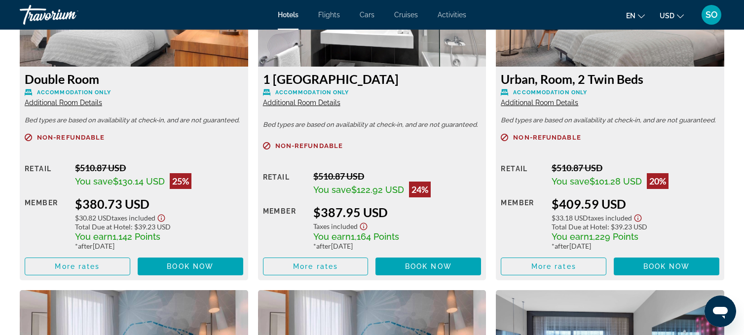 Image resolution: width=744 pixels, height=335 pixels. What do you see at coordinates (420, 189) in the screenshot?
I see `div: 24%` at bounding box center [420, 189].